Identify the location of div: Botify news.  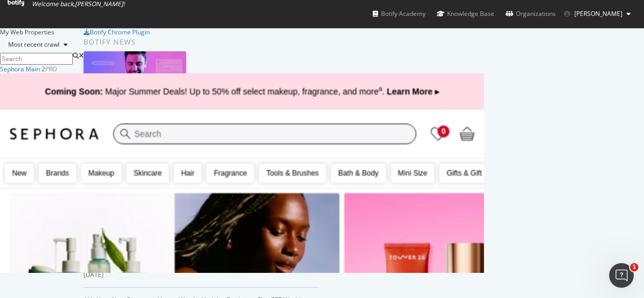
(201, 42).